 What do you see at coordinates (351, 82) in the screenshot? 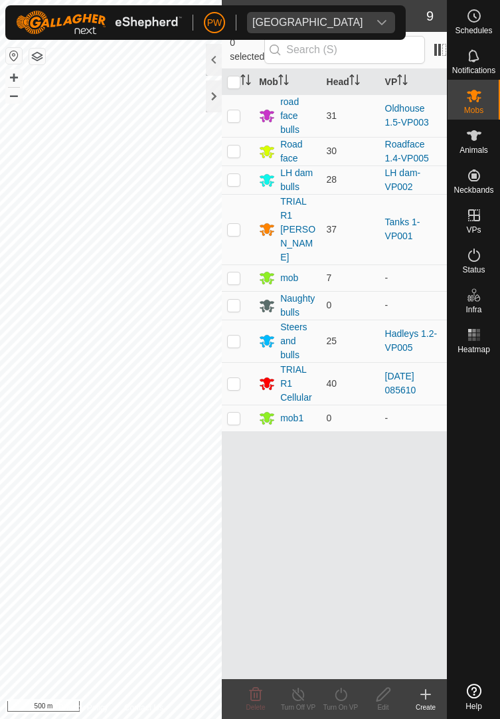
I see `th: Head` at bounding box center [351, 82].